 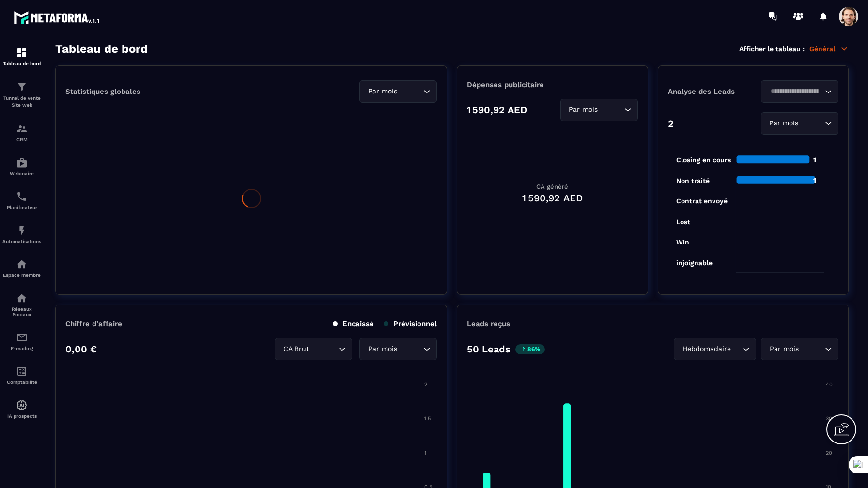 What do you see at coordinates (682, 242) in the screenshot?
I see `tspan: Win` at bounding box center [682, 242].